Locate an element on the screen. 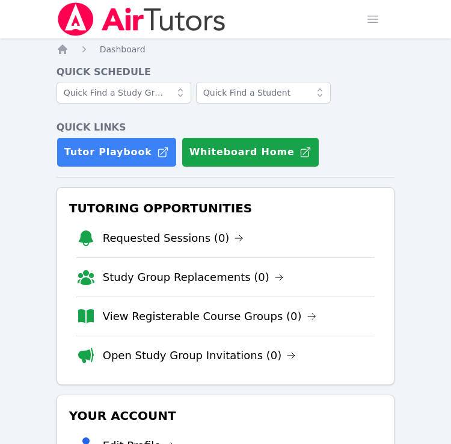 This screenshot has width=451, height=444. a: Requested Sessions (0) is located at coordinates (173, 238).